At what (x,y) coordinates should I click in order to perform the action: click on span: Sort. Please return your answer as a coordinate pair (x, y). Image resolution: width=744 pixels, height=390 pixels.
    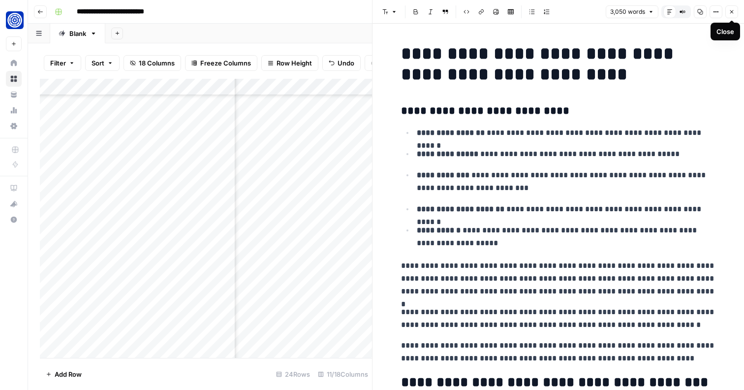
    Looking at the image, I should click on (98, 63).